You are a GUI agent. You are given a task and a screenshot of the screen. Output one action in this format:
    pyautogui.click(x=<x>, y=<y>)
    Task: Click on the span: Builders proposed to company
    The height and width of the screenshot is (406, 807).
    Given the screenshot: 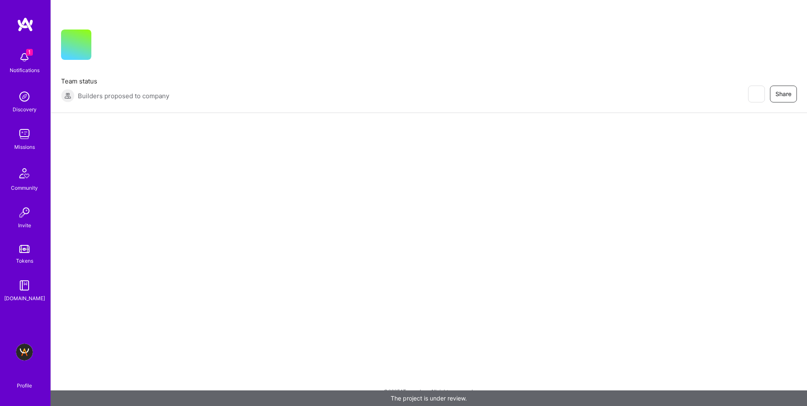 What is the action you would take?
    pyautogui.click(x=123, y=96)
    